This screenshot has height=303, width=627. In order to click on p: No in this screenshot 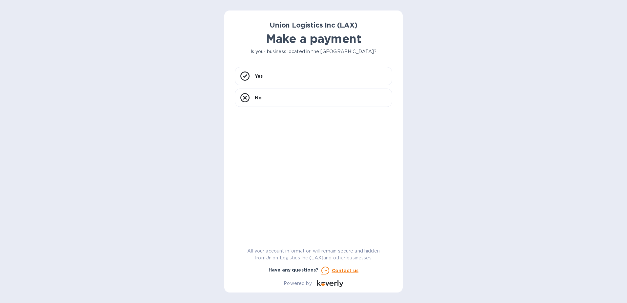, I will do `click(258, 98)`.